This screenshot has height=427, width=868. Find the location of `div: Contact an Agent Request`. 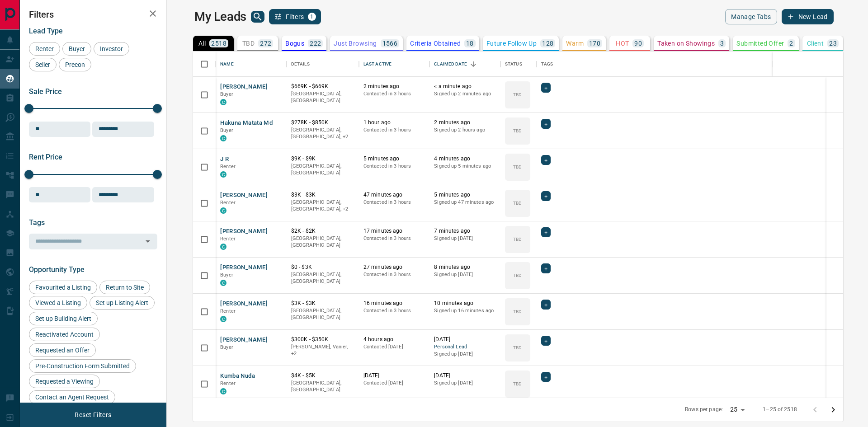

div: Contact an Agent Request is located at coordinates (72, 397).